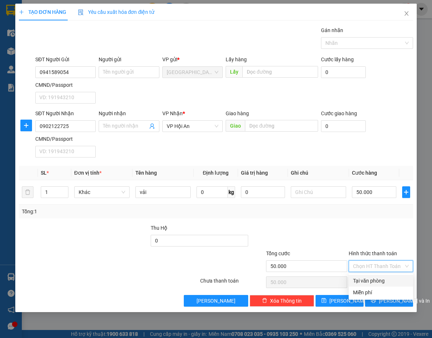  I want to click on label: Hình thức thanh toán, so click(373, 253).